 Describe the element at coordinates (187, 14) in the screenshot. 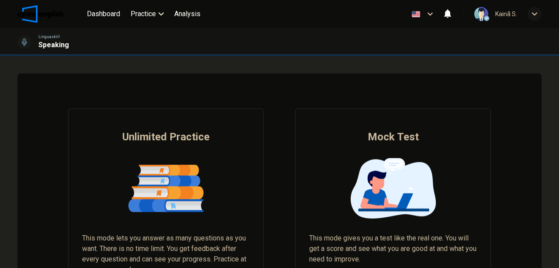

I see `a: Analysis` at that location.